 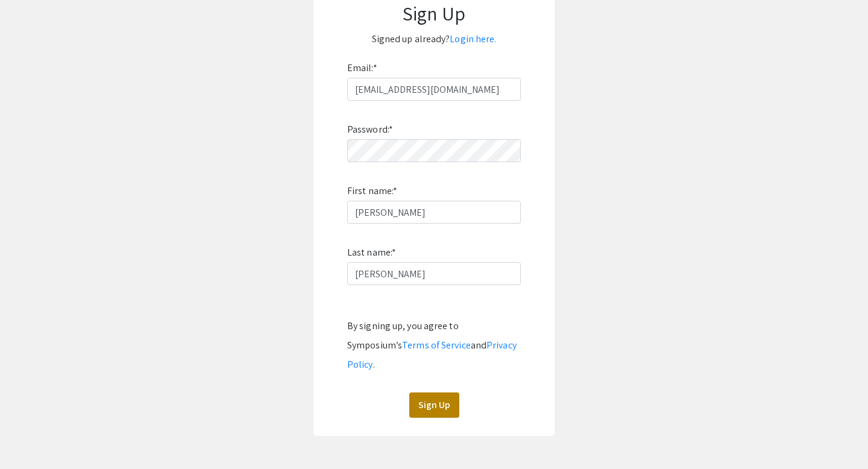 I want to click on label: Password:, so click(x=370, y=129).